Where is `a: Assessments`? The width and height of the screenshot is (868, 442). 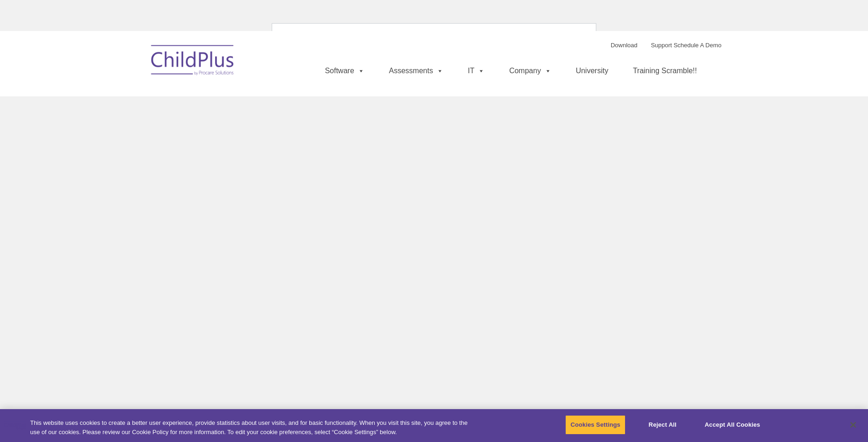
a: Assessments is located at coordinates (416, 71).